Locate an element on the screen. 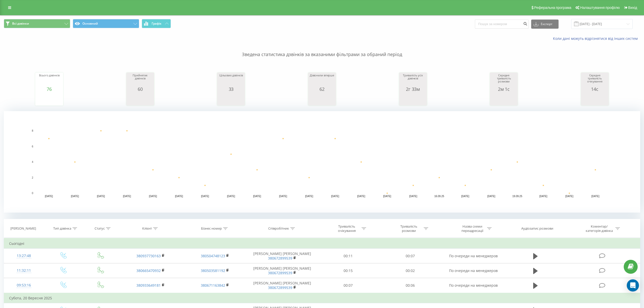  text: 4 is located at coordinates (32, 162).